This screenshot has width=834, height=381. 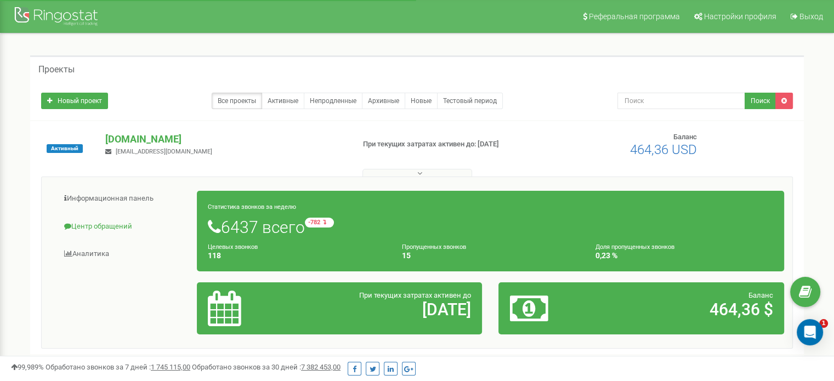 I want to click on span: 1, so click(x=823, y=323).